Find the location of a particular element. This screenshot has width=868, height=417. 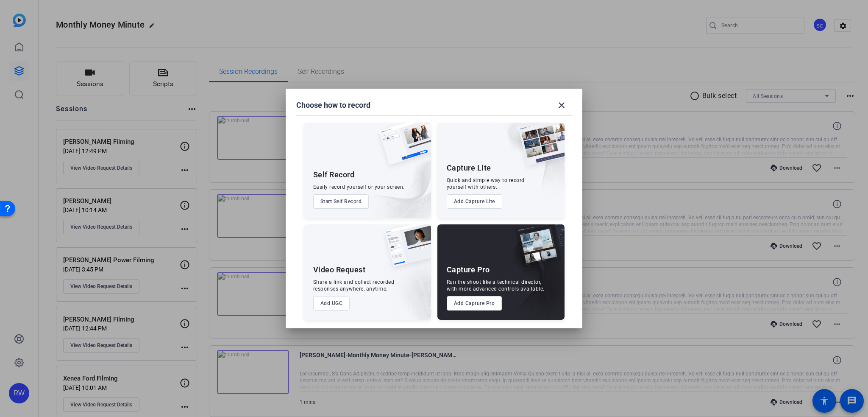

div: Capture Lite is located at coordinates (469, 168).